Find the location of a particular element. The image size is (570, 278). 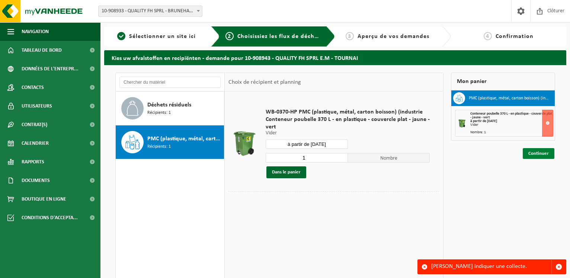

button: PMC (plastique, métal, carton boisson) (industriel) Récipients: 1 is located at coordinates (170, 142).